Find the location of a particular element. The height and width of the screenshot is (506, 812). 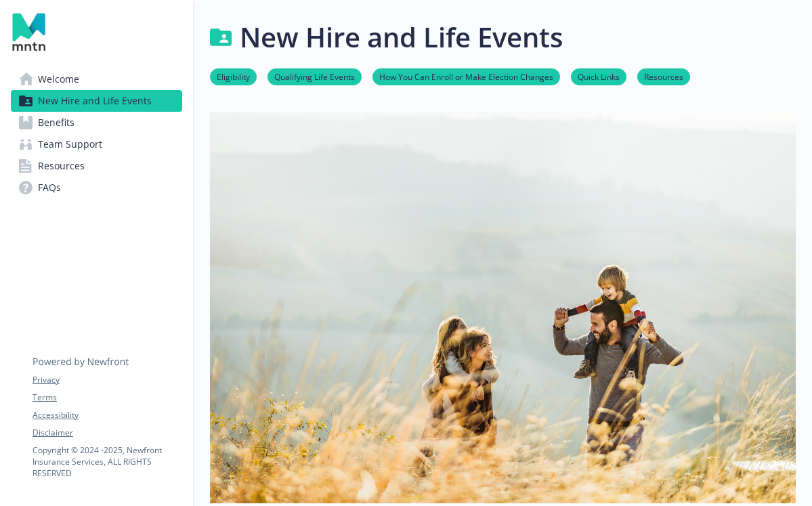

a: New Hire and Life Events is located at coordinates (96, 101).